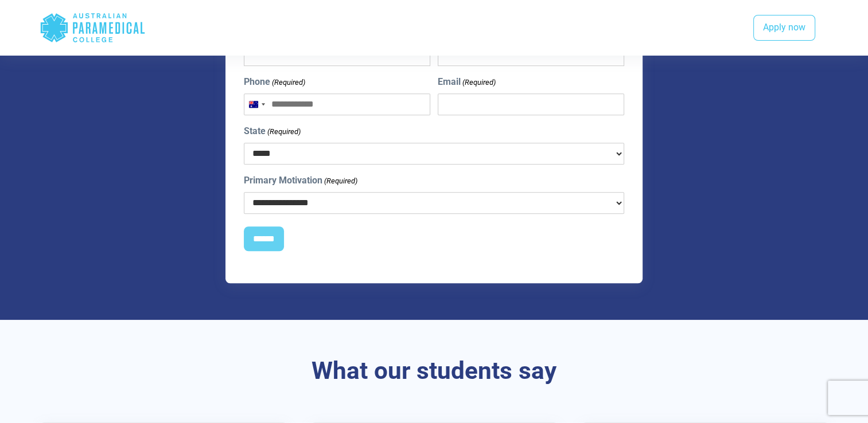 The height and width of the screenshot is (423, 868). Describe the element at coordinates (272, 131) in the screenshot. I see `label: State` at that location.